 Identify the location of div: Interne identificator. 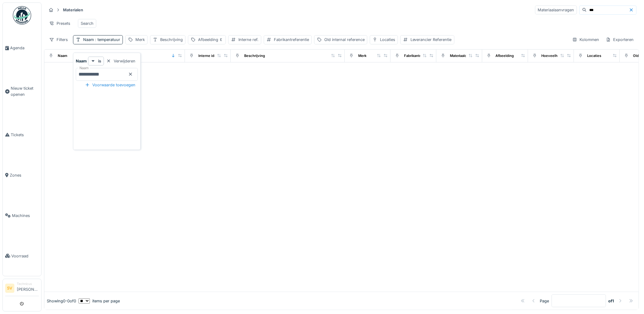
(215, 56).